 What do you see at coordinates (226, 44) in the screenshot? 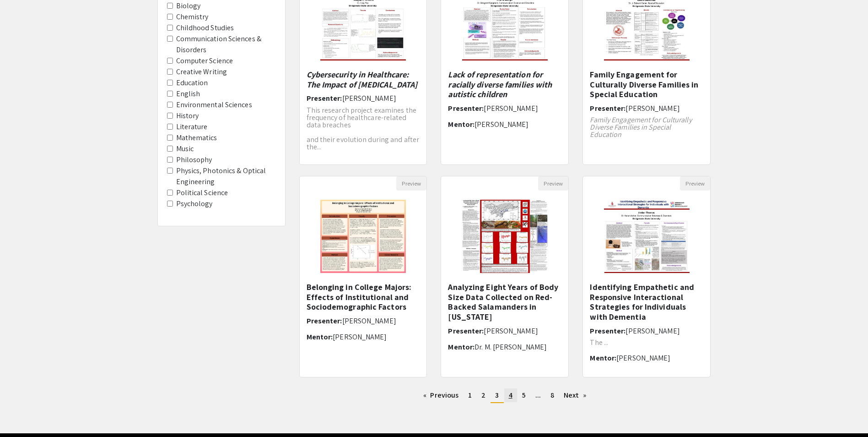
I see `label: Communication Sciences & Disorders` at bounding box center [226, 44].